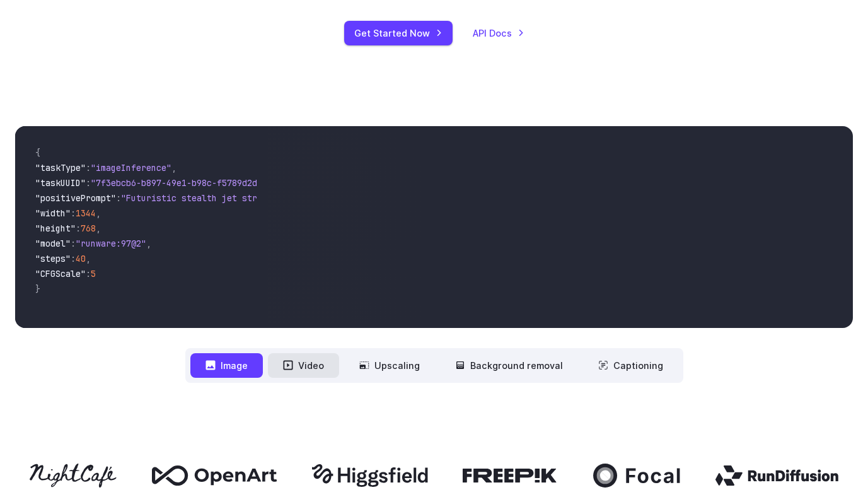 The width and height of the screenshot is (868, 497). Describe the element at coordinates (88, 228) in the screenshot. I see `span: 768` at that location.